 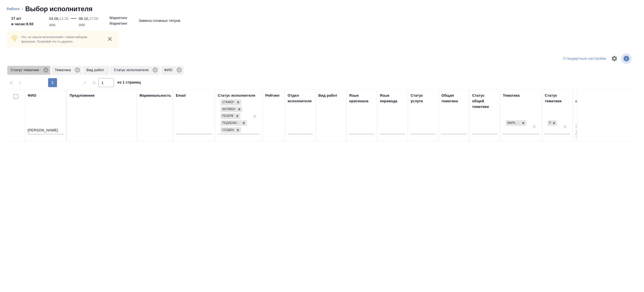 What do you see at coordinates (181, 96) in the screenshot?
I see `div: Email` at bounding box center [181, 96].